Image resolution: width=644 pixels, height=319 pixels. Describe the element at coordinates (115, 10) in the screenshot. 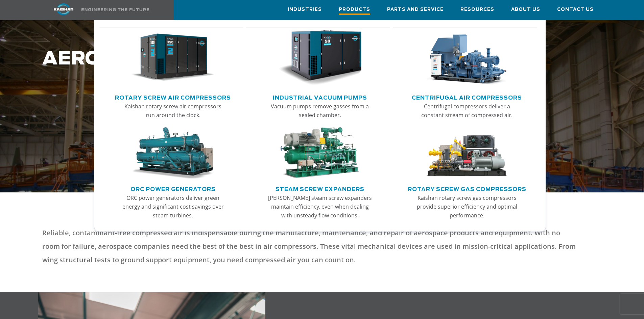

I see `img: Engineering the future` at that location.